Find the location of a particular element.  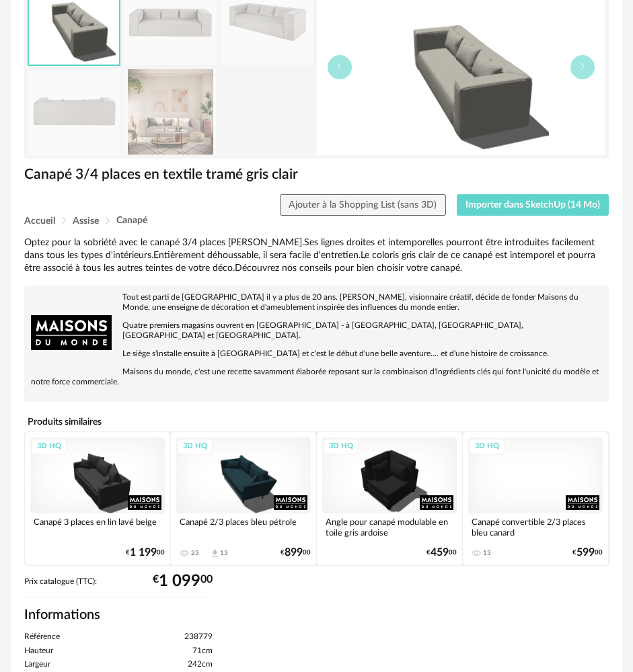

a: 3D HQ Canapé 2/3 places bleu pétrole 23 Download icon 13 €89900 is located at coordinates (244, 499).